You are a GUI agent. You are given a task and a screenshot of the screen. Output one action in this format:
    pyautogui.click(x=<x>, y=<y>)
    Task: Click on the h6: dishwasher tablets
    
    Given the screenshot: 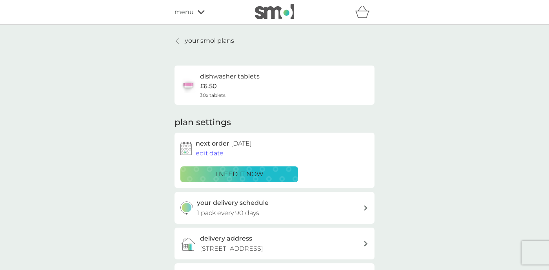 What is the action you would take?
    pyautogui.click(x=230, y=76)
    